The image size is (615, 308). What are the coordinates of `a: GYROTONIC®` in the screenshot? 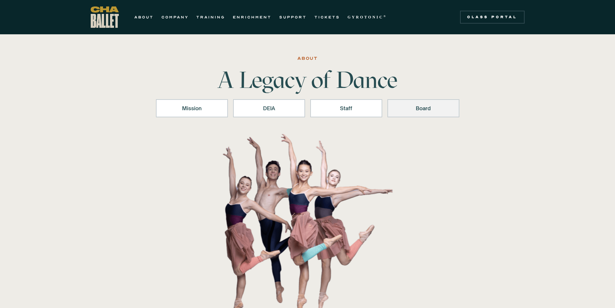 It's located at (367, 17).